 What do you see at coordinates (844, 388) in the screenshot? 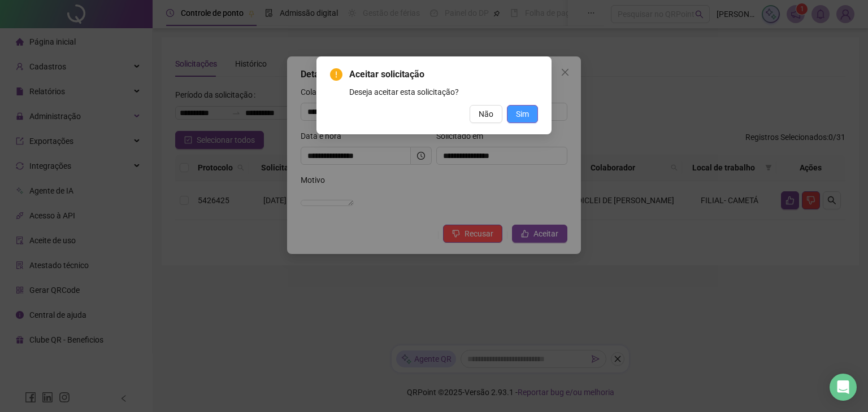
I see `div: Open Intercom Messenger` at bounding box center [844, 388].